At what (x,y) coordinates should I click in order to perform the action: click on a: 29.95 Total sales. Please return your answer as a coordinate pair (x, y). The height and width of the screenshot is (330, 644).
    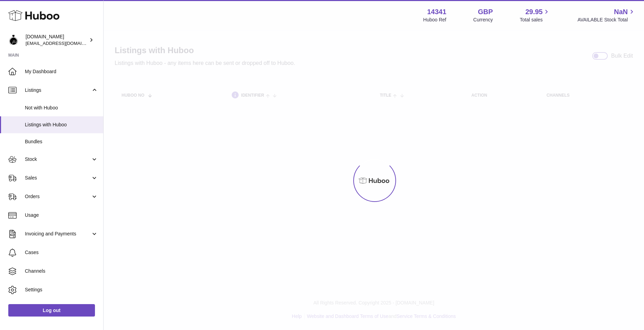
    Looking at the image, I should click on (535, 15).